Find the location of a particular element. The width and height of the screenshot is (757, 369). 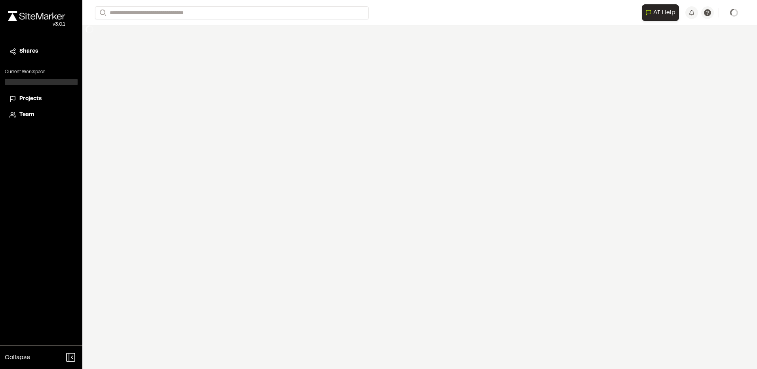

a: Projects is located at coordinates (41, 99).